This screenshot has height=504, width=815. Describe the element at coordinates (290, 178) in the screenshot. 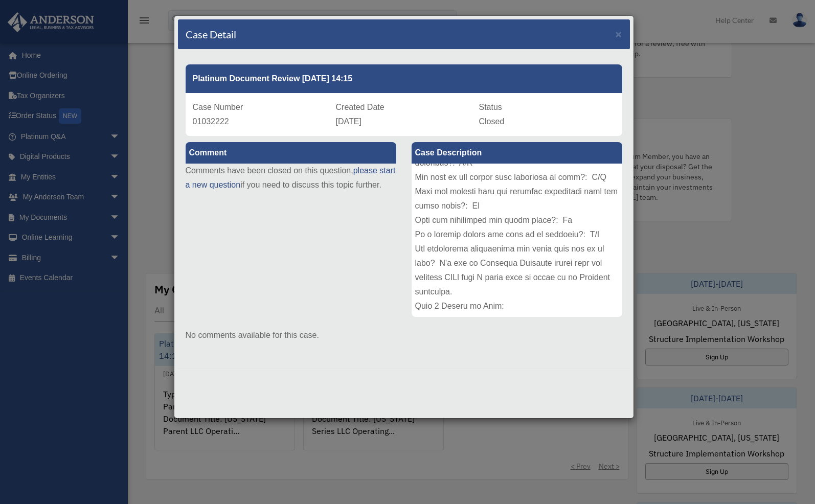

I see `a: please start a new question` at that location.